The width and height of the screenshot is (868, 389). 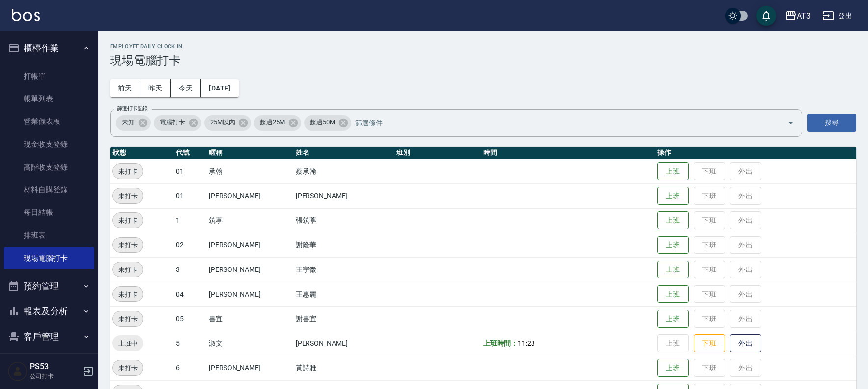 I want to click on button: 搜尋, so click(x=831, y=122).